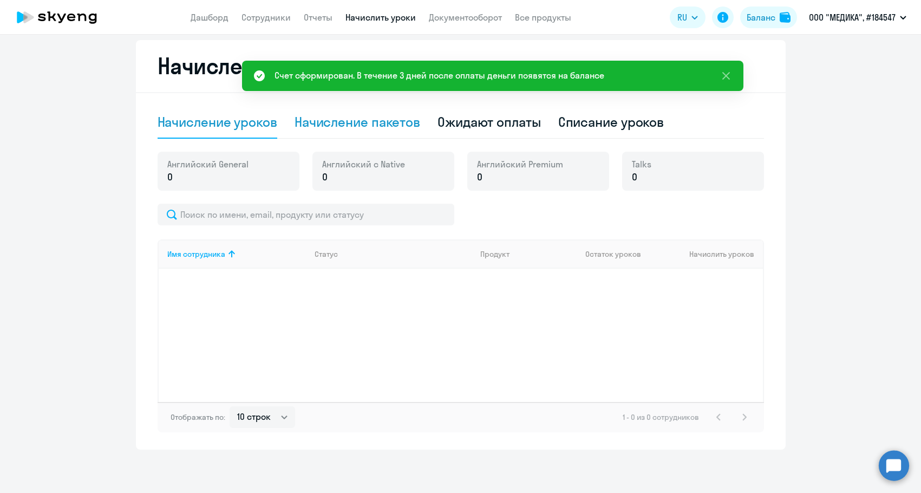 Image resolution: width=921 pixels, height=493 pixels. Describe the element at coordinates (688, 17) in the screenshot. I see `button: RU` at that location.